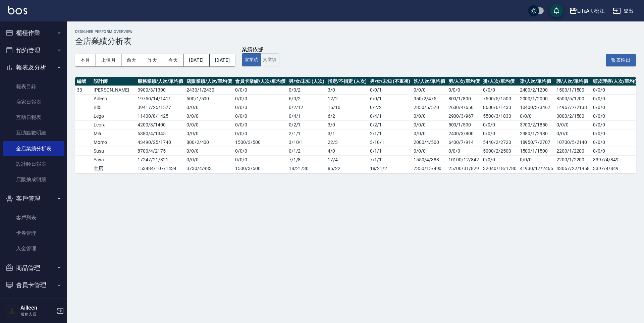 The image size is (644, 323). I want to click on img: Person, so click(12, 311).